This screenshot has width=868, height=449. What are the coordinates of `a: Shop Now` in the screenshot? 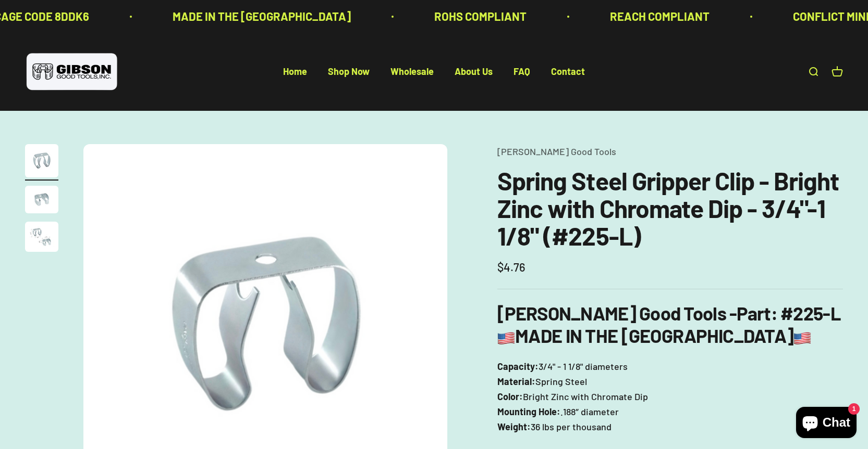 It's located at (349, 72).